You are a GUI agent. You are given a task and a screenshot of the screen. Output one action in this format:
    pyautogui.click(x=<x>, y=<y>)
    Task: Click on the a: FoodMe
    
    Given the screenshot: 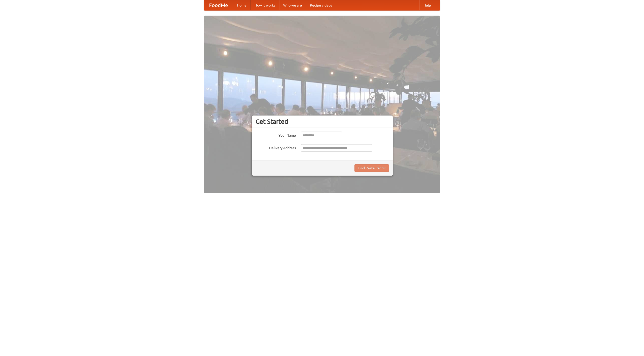 What is the action you would take?
    pyautogui.click(x=218, y=5)
    